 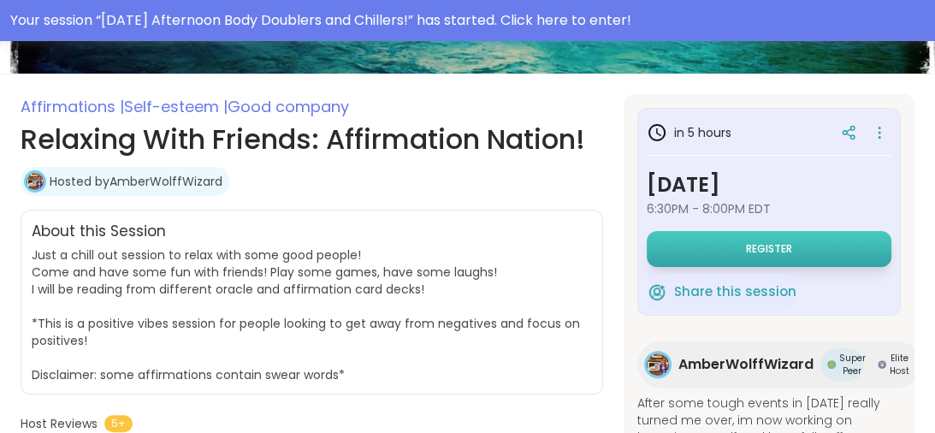 What do you see at coordinates (769, 209) in the screenshot?
I see `span: 6:30PM - 8:00PM EDT` at bounding box center [769, 209].